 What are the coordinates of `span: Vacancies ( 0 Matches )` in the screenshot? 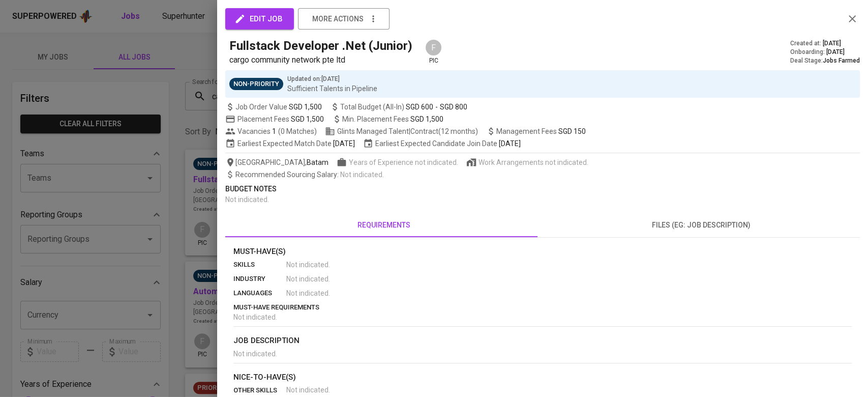 It's located at (271, 131).